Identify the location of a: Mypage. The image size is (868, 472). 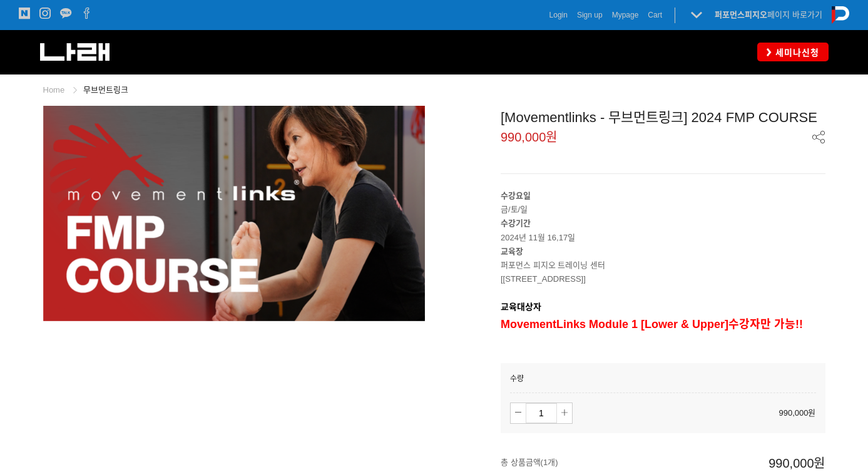
(625, 15).